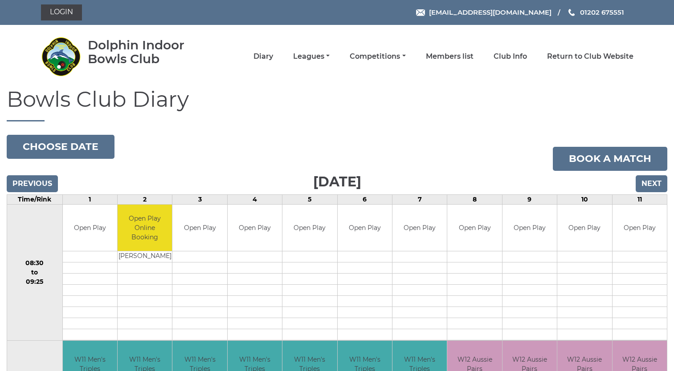 The image size is (674, 371). I want to click on td: 7, so click(419, 200).